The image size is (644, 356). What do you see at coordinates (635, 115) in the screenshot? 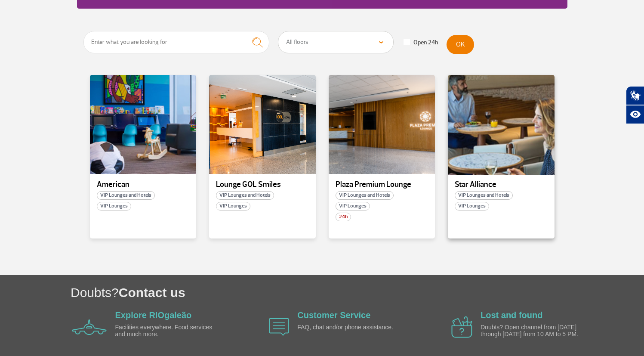
I see `button: Abrir recursos assistivos.` at bounding box center [635, 115].